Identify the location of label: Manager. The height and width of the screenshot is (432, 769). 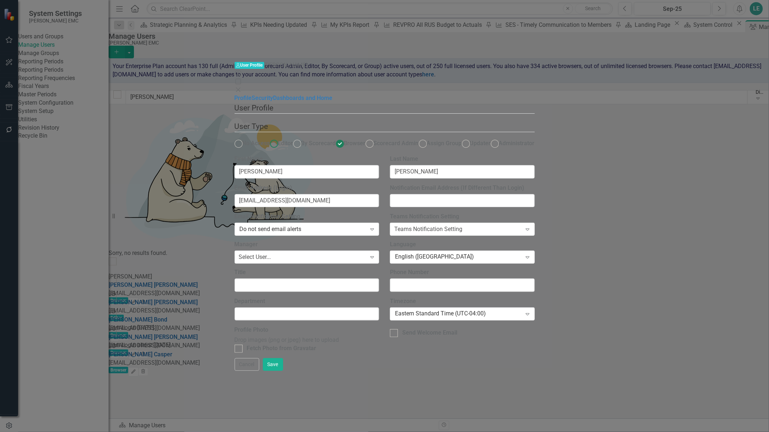
(307, 244).